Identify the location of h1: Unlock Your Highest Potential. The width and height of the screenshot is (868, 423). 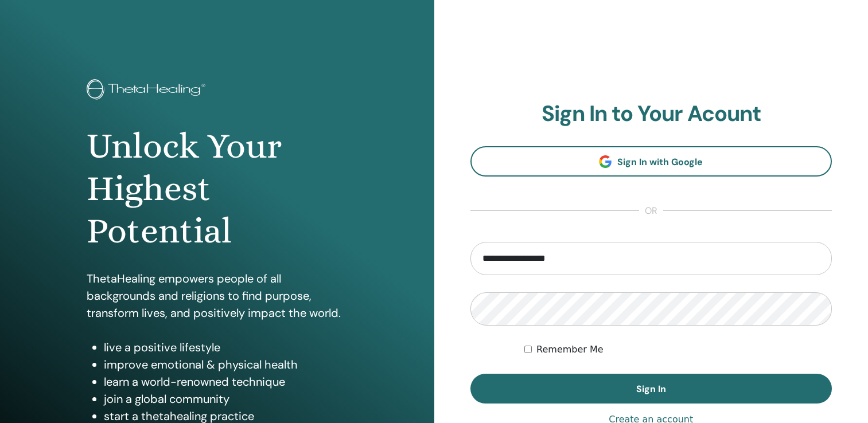
(217, 189).